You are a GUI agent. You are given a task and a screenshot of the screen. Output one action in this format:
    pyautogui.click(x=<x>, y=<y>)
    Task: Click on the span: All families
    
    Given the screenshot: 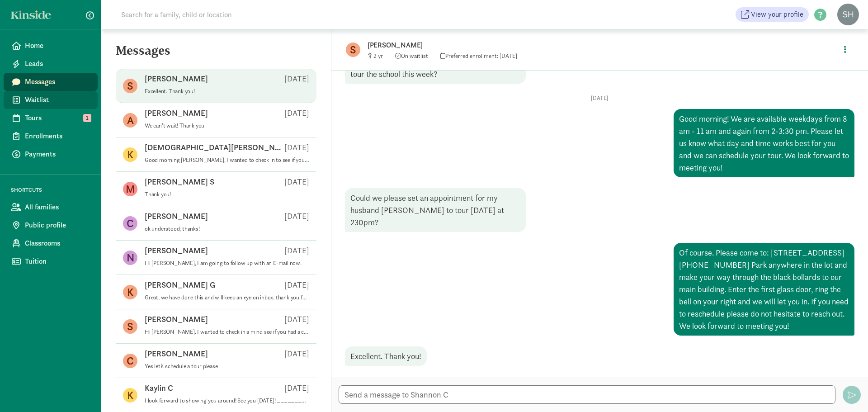 What is the action you would take?
    pyautogui.click(x=57, y=207)
    